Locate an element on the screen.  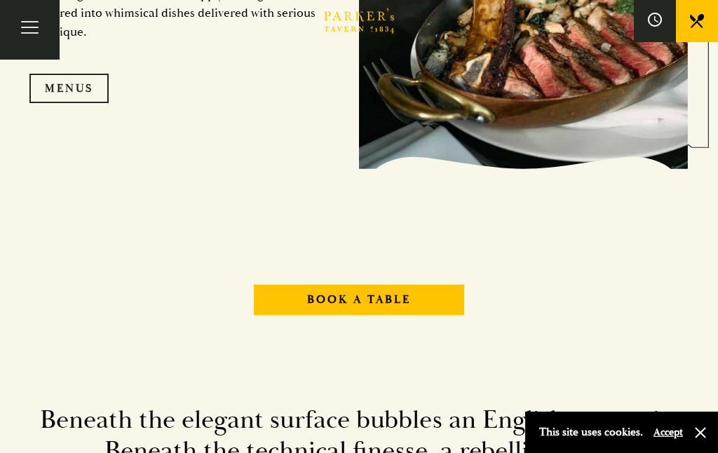
button: Close and accept is located at coordinates (700, 433).